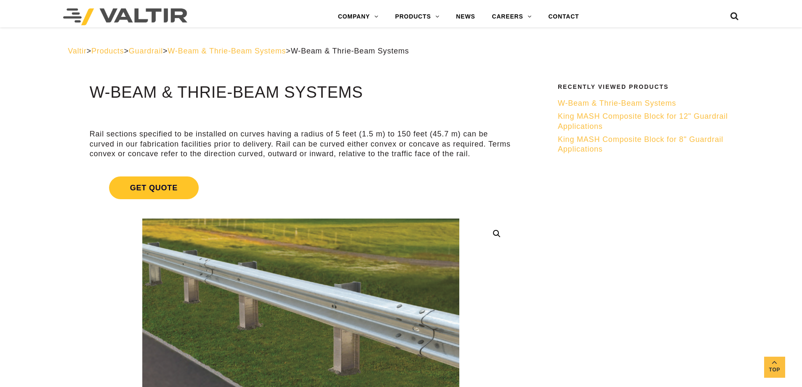 This screenshot has width=802, height=387. I want to click on a: Top, so click(775, 367).